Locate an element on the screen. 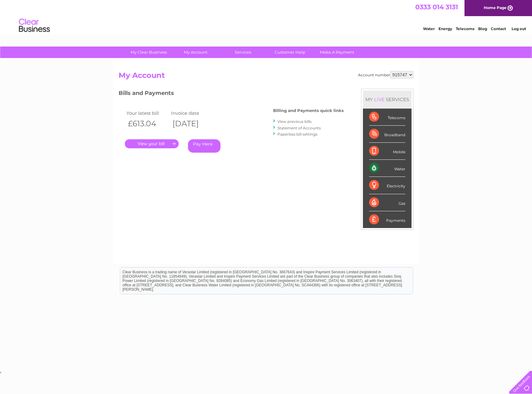  th: £613.04 is located at coordinates (147, 124).